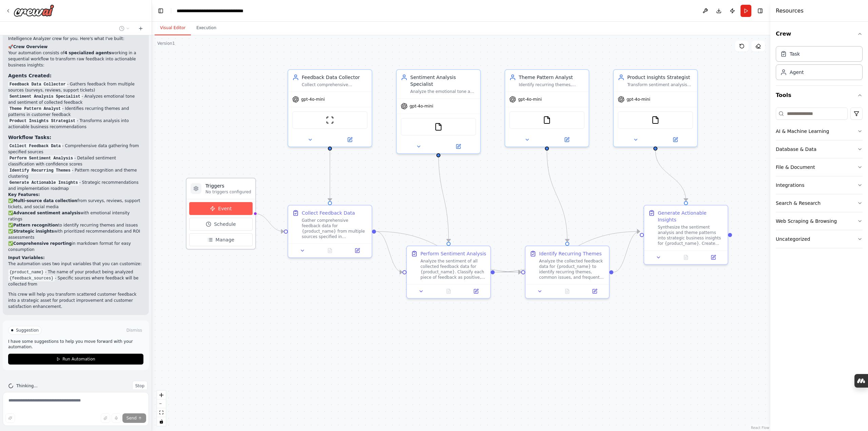 The height and width of the screenshot is (431, 868). What do you see at coordinates (140, 386) in the screenshot?
I see `button: Stop` at bounding box center [140, 386].